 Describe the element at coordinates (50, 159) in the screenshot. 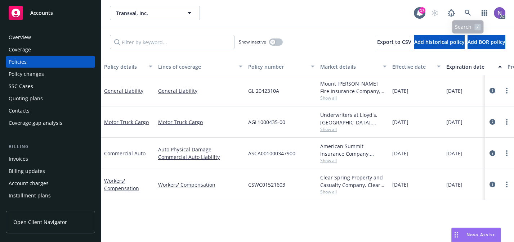

I see `a: Invoices` at that location.